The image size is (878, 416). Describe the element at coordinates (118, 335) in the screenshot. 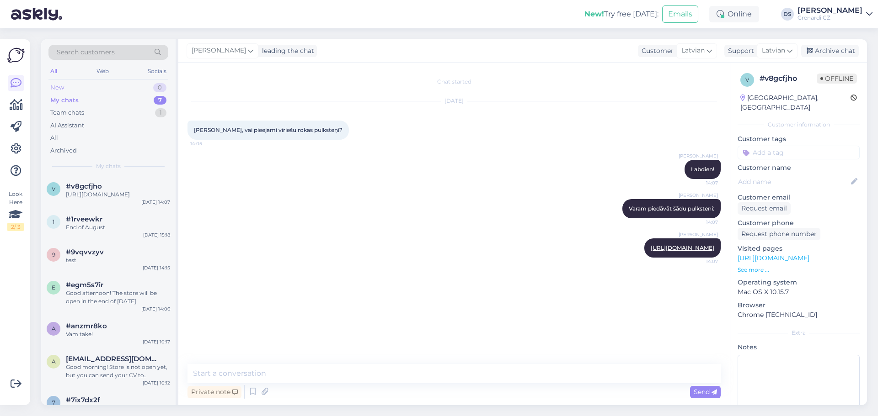

I see `div: Vam take!` at that location.